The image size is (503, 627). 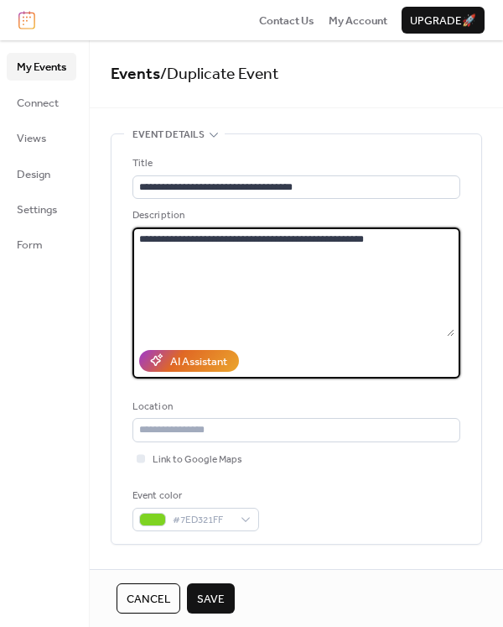 What do you see at coordinates (34, 175) in the screenshot?
I see `span: Design` at bounding box center [34, 175].